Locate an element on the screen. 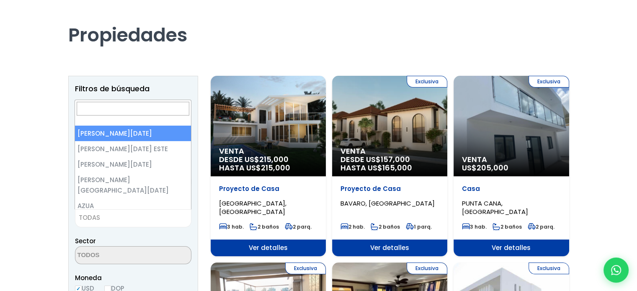  textarea: Search is located at coordinates (116, 256).